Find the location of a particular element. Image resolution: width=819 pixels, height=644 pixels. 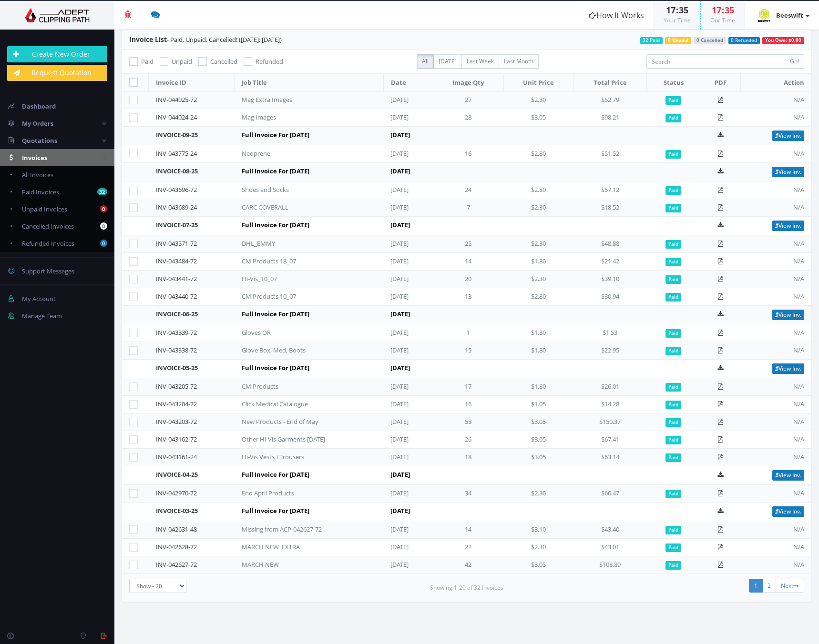

td: $1.80 is located at coordinates (538, 387).